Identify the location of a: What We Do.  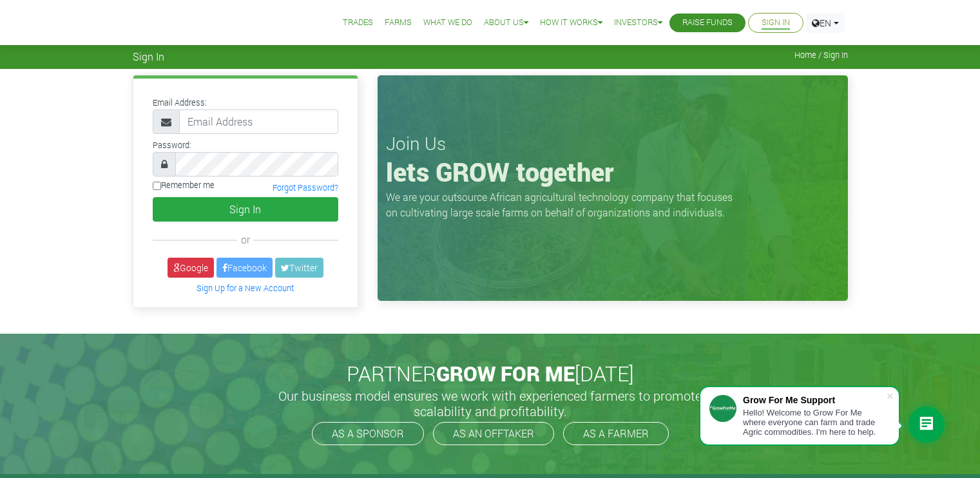
(448, 22).